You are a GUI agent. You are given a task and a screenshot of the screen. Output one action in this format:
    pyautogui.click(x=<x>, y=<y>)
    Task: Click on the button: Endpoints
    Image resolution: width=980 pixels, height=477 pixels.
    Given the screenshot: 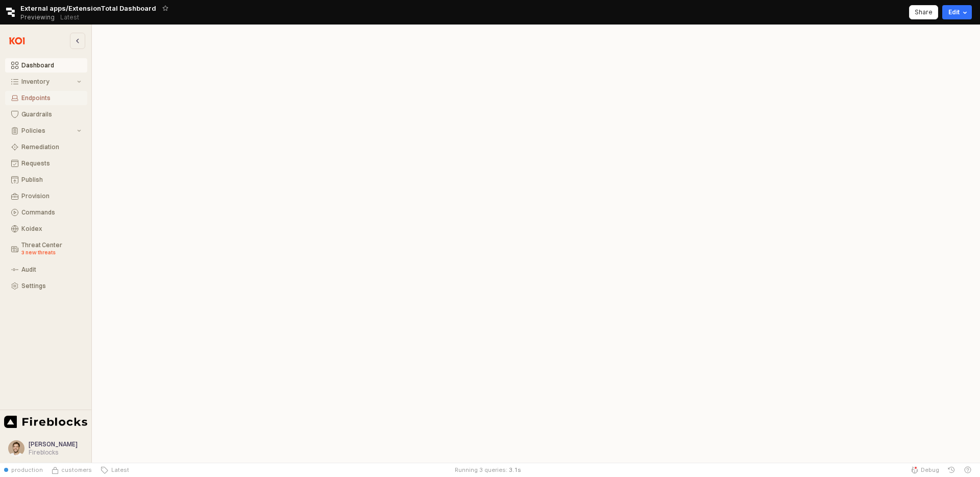 What is the action you would take?
    pyautogui.click(x=46, y=98)
    